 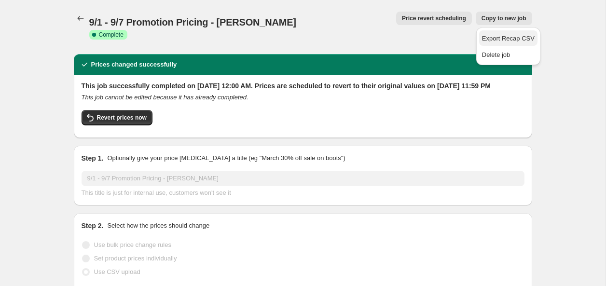 I want to click on span: Complete, so click(x=111, y=35).